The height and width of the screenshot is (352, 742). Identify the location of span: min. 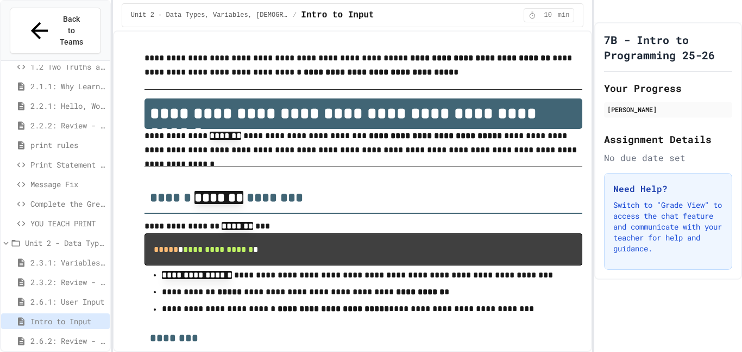
(564, 15).